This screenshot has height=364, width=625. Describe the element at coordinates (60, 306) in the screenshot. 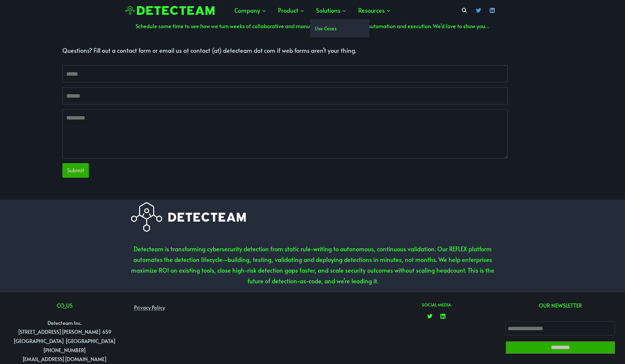

I see `span: CO` at that location.